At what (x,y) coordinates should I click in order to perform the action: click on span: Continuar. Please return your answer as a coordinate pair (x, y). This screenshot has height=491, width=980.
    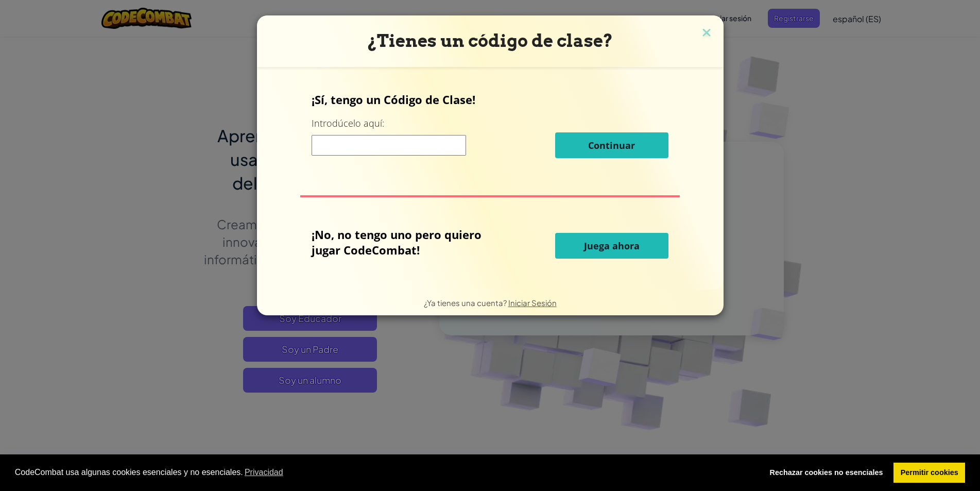
    Looking at the image, I should click on (611, 145).